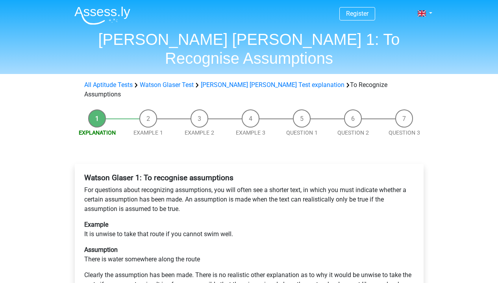  Describe the element at coordinates (302, 133) in the screenshot. I see `a: Question 1` at that location.